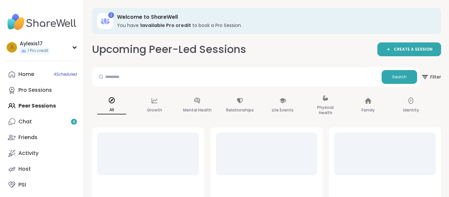  I want to click on p: Growth, so click(155, 110).